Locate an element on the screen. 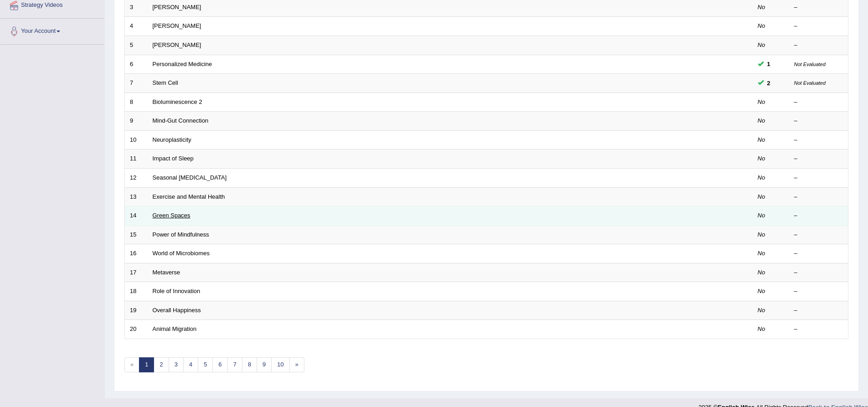 The height and width of the screenshot is (407, 868). td: 9 is located at coordinates (137, 121).